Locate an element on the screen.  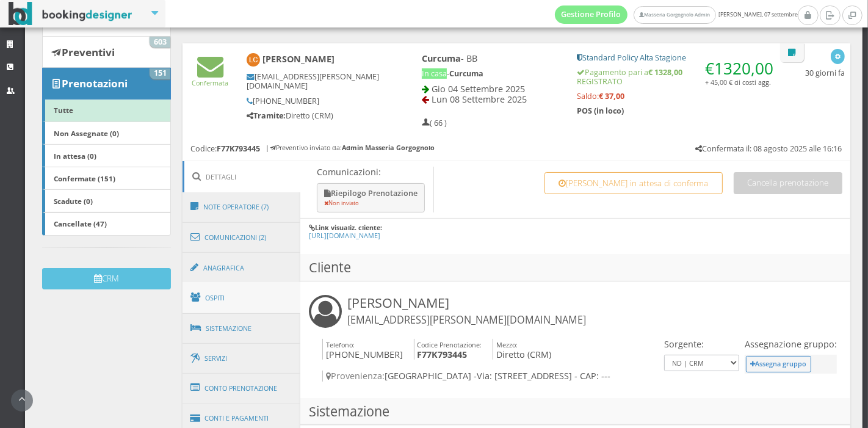
p: Comunicazioni: is located at coordinates (372, 172).